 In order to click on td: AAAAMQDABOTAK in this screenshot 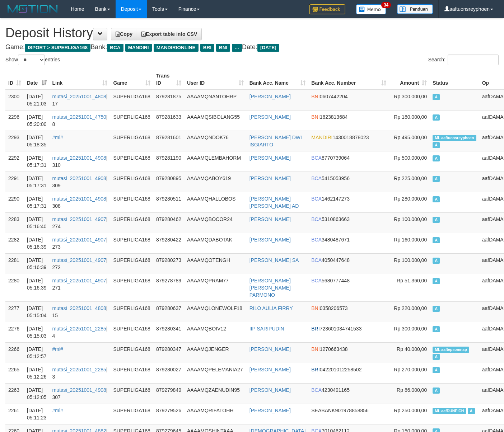, I will do `click(215, 243)`.